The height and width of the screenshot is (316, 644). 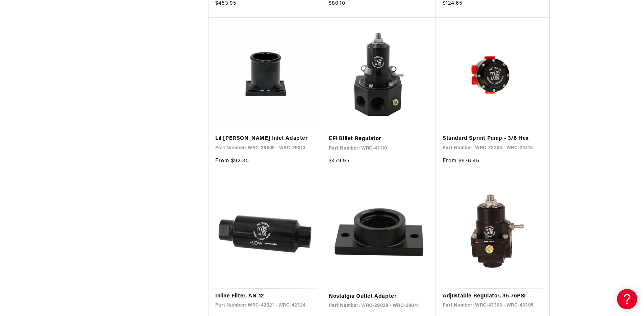 I want to click on a: Adjustable Regulator, 35-75PSI, so click(x=492, y=296).